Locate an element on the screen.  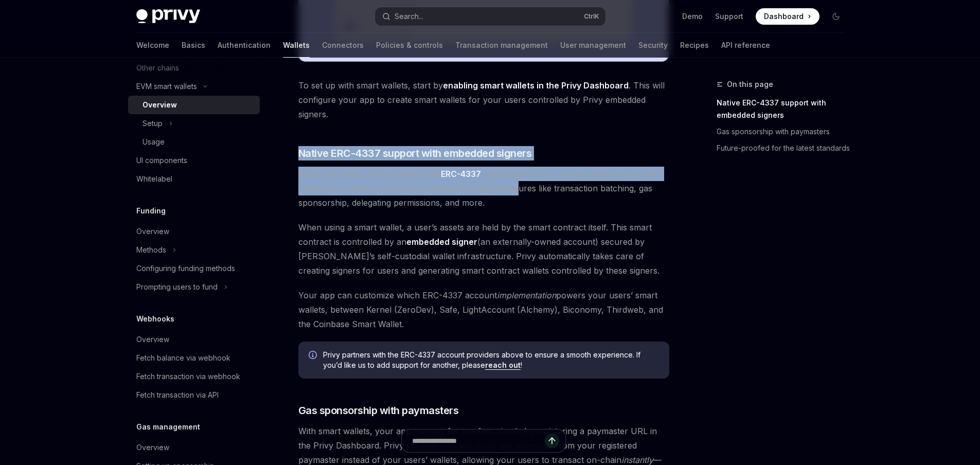
a: reach out is located at coordinates (503, 366).